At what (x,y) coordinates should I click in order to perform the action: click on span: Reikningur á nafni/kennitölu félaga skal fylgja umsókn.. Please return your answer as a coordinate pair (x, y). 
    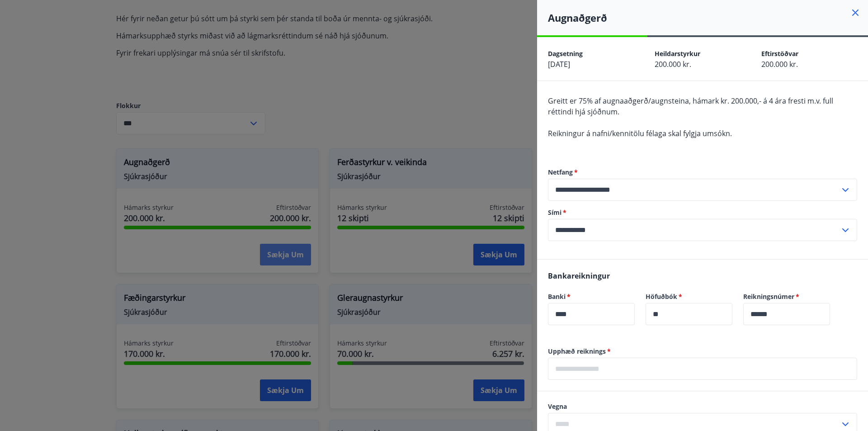
    Looking at the image, I should click on (640, 134).